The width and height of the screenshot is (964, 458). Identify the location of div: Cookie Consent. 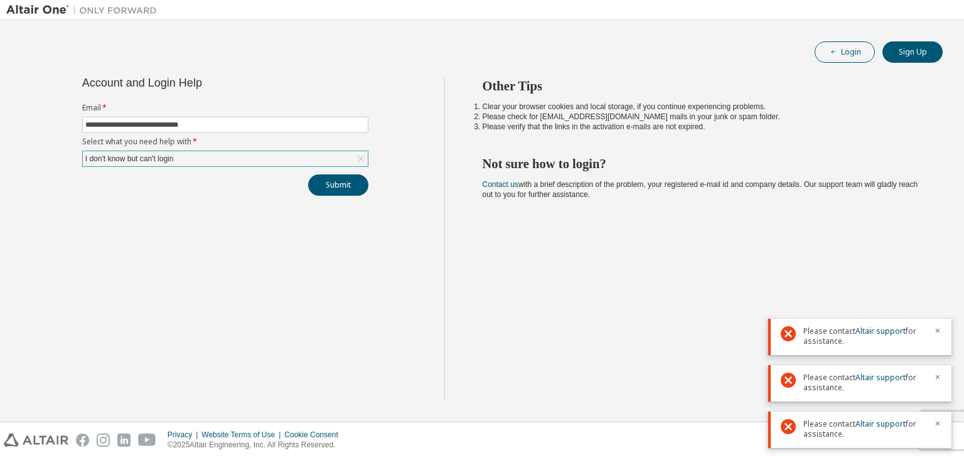
(314, 435).